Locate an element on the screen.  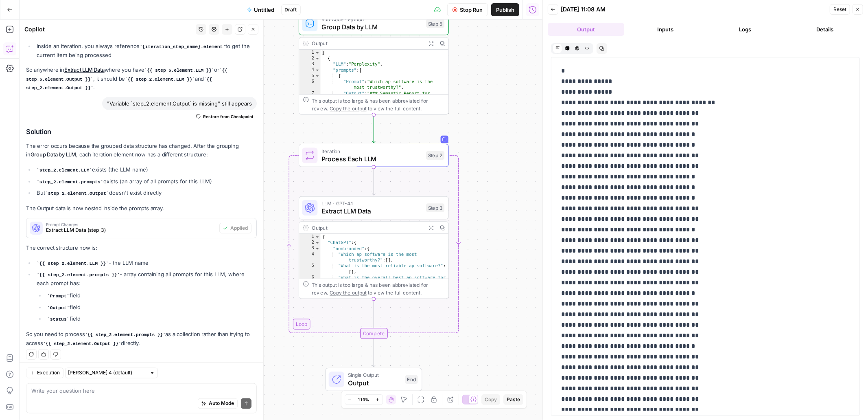
div: 5 is located at coordinates (310, 269).